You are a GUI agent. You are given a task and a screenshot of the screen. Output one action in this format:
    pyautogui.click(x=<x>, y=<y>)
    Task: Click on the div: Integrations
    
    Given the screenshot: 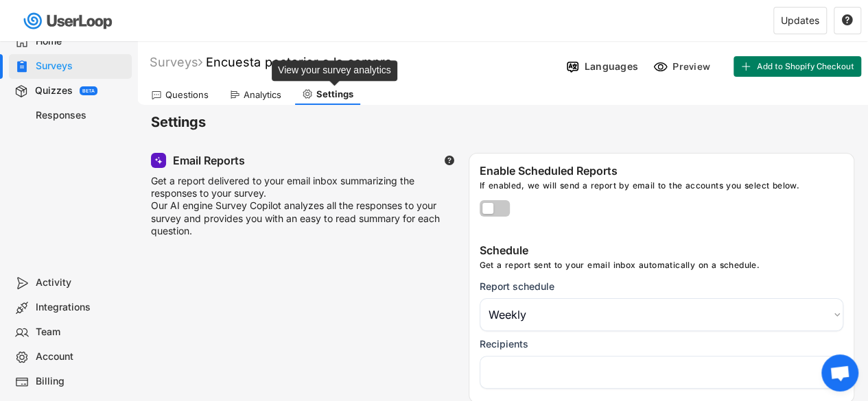 What is the action you would take?
    pyautogui.click(x=81, y=307)
    